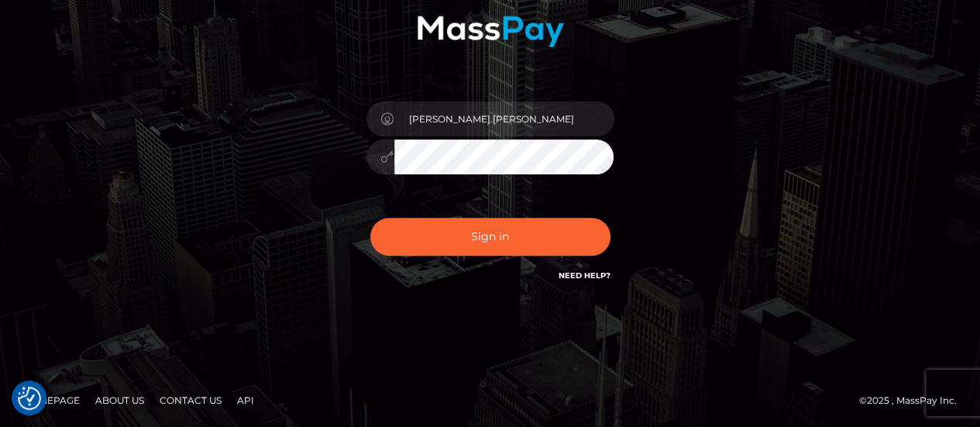 The width and height of the screenshot is (980, 427). Describe the element at coordinates (245, 400) in the screenshot. I see `a: API` at that location.